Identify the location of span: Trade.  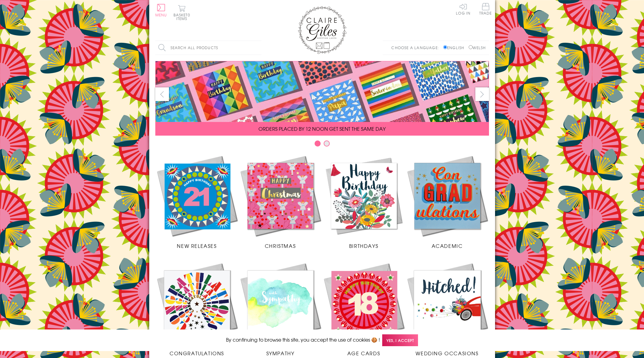
(486, 9).